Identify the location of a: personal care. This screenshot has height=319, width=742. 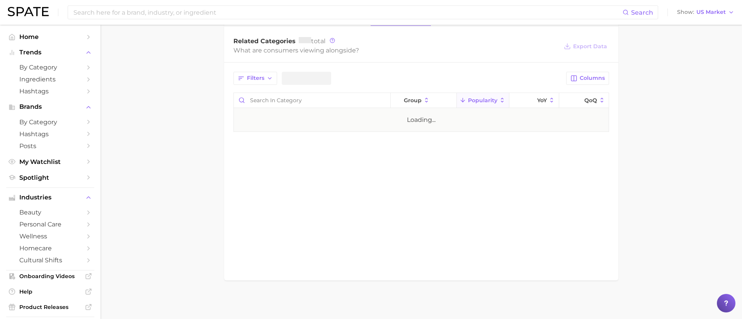
(50, 224).